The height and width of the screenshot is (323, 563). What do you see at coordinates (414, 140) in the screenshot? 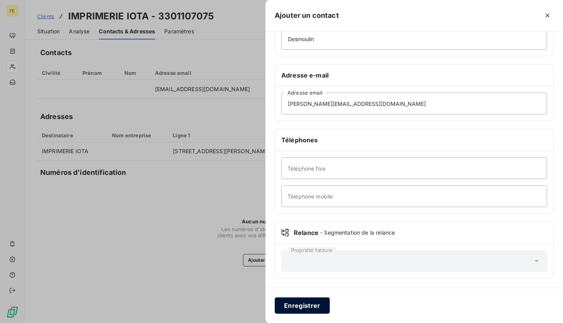
I see `h6: Téléphones` at bounding box center [414, 140].